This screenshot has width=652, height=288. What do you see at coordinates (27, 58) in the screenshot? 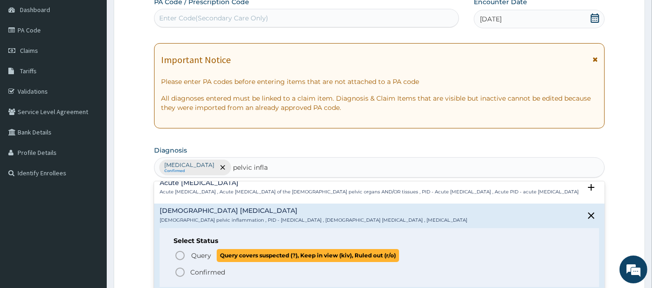
I see `img: d_794563401_company_1708531726252_794563401` at bounding box center [27, 58].